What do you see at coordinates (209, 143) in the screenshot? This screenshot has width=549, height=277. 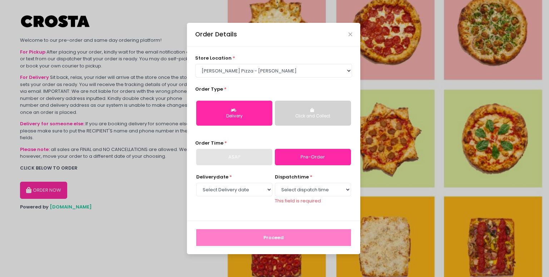 I see `span: Order Time` at bounding box center [209, 143].